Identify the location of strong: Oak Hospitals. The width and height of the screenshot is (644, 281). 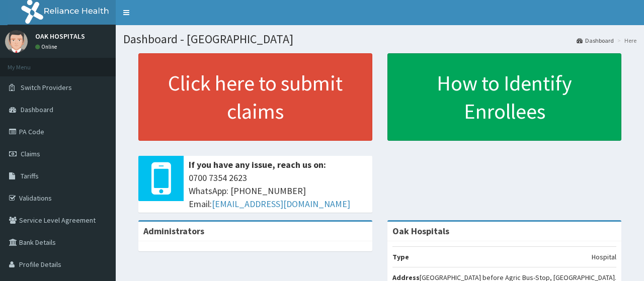
(420, 231).